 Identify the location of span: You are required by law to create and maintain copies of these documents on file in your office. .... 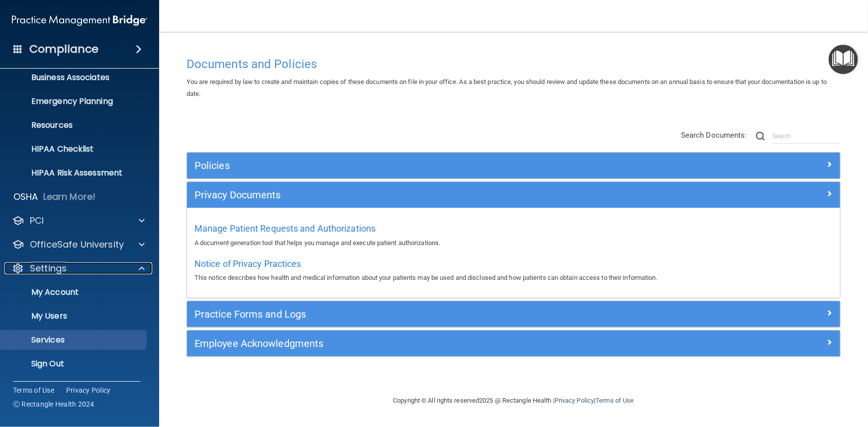
(507, 87).